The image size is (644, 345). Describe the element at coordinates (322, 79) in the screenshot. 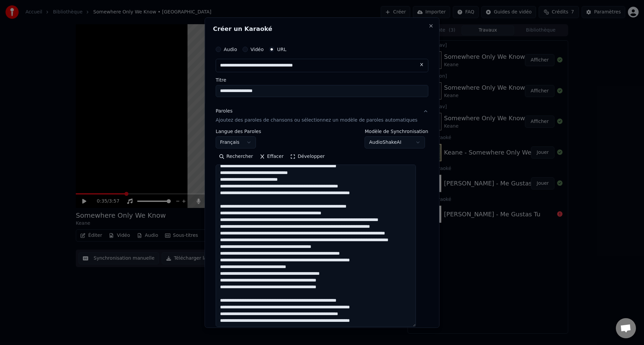

I see `label: Titre` at that location.